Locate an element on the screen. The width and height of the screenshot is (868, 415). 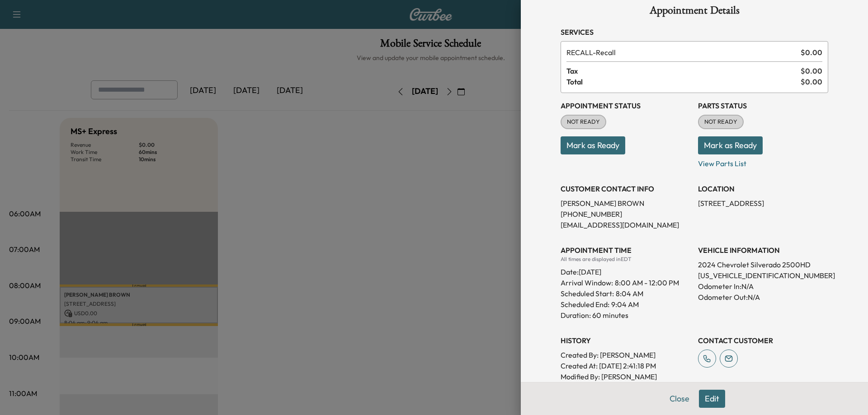
p: 2024 Chevrolet Silverado 2500HD is located at coordinates (763, 265).